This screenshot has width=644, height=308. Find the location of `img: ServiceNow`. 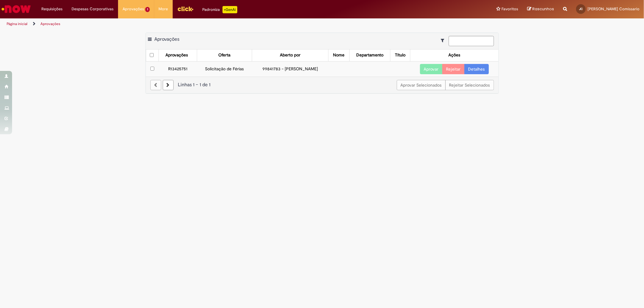

img: ServiceNow is located at coordinates (16, 9).